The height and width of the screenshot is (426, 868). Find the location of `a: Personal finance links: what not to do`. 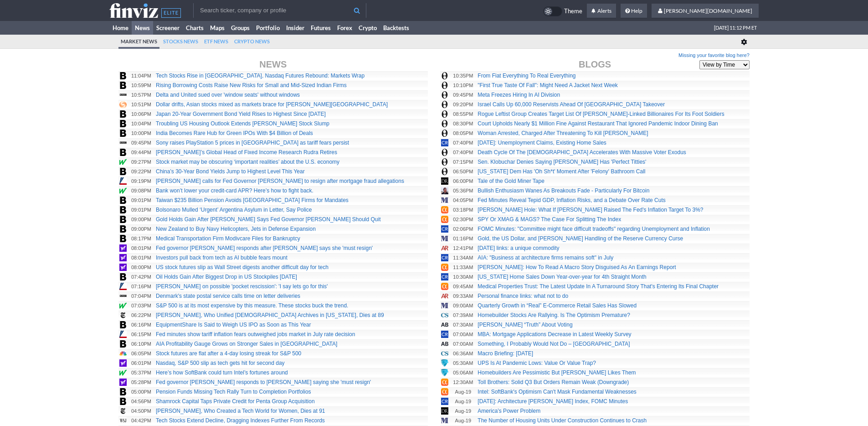

a: Personal finance links: what not to do is located at coordinates (523, 296).